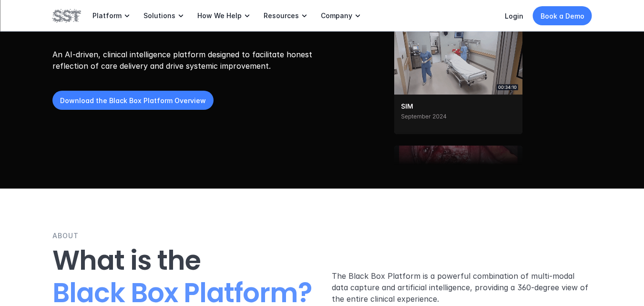 This screenshot has height=306, width=644. I want to click on p: Book a Demo, so click(562, 16).